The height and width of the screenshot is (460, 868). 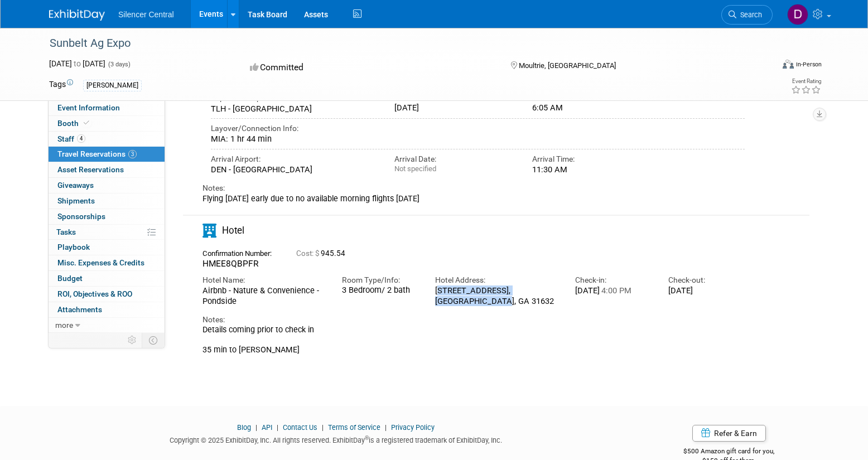 I want to click on div: Sunbelt Ag Expo, so click(x=400, y=43).